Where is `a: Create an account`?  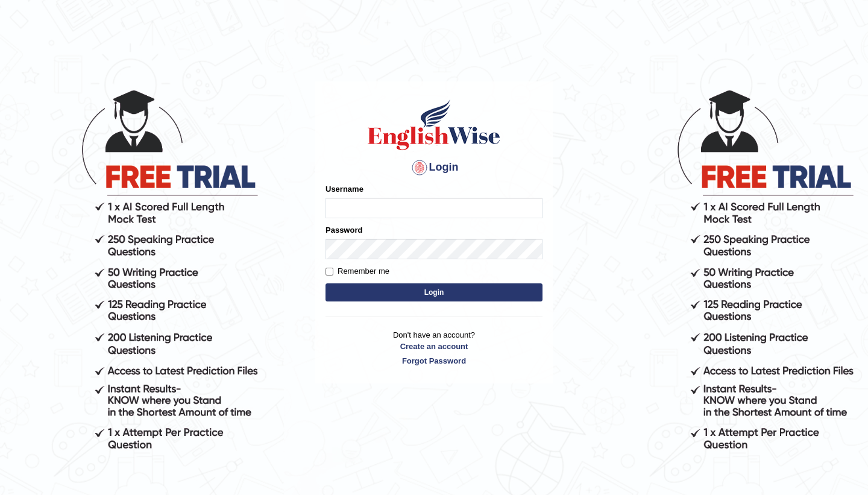 a: Create an account is located at coordinates (434, 346).